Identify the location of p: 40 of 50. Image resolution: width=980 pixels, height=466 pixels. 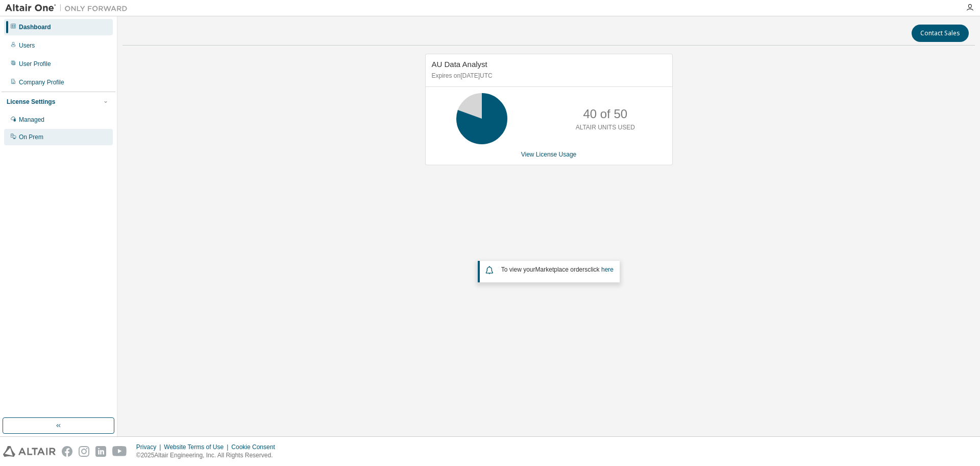
(605, 114).